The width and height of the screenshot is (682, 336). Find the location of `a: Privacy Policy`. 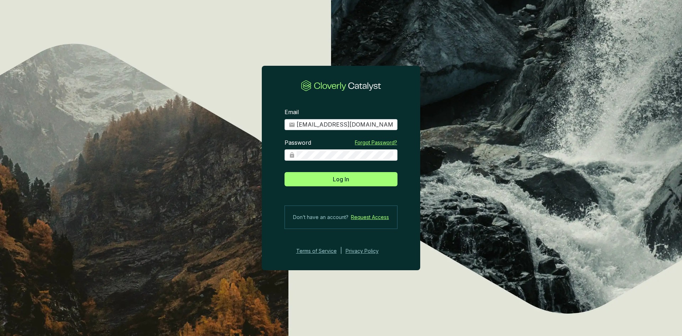

a: Privacy Policy is located at coordinates (367, 251).